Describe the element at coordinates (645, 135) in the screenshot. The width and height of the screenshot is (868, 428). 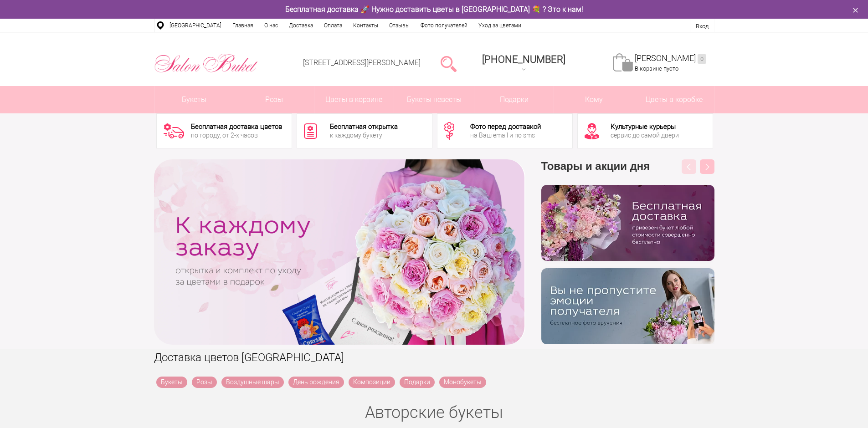
I see `div: сервис до самой двери` at that location.